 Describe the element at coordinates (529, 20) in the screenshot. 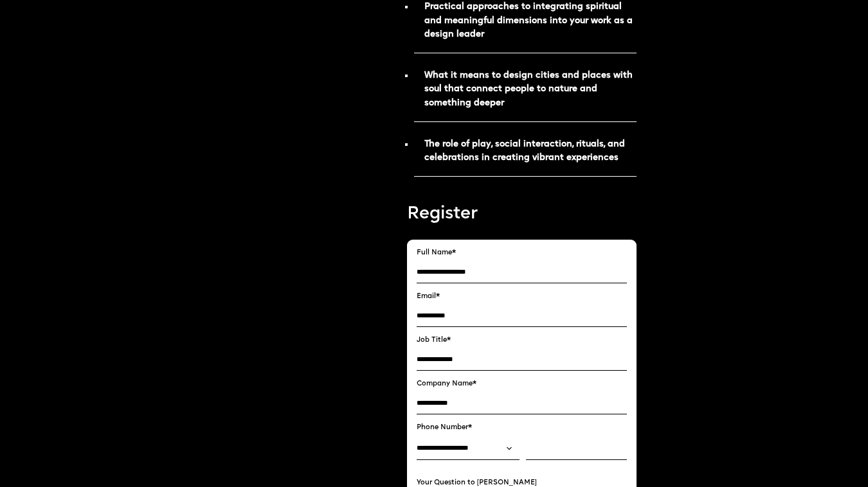

I see `strong: Practical approaches to integrating spiritual and meaningful dimensions into your work as a desig...` at that location.